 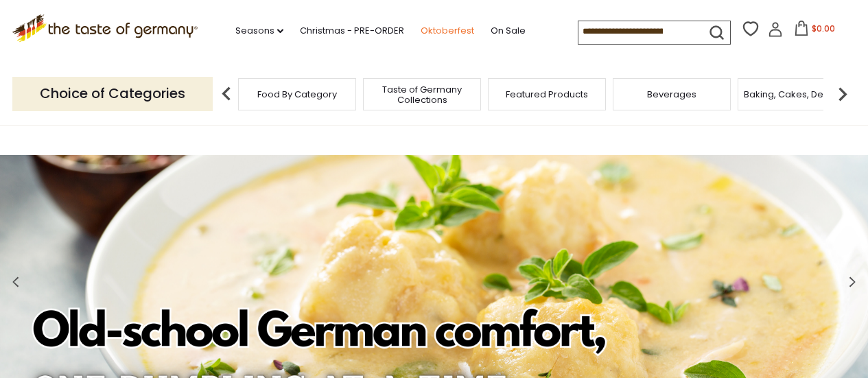 I want to click on span: Beverages, so click(x=672, y=94).